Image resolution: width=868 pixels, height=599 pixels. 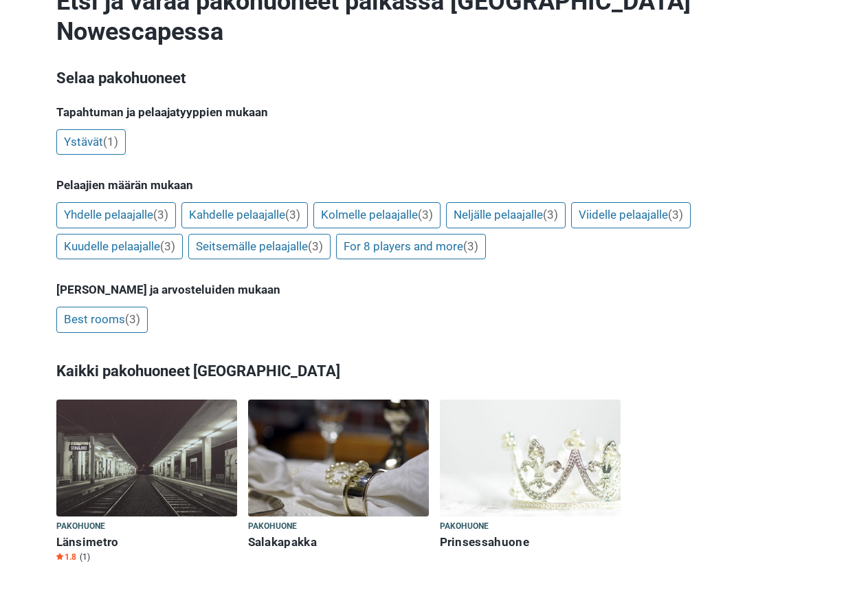 What do you see at coordinates (245, 215) in the screenshot?
I see `a: Kahdelle pelaajalle(3)` at bounding box center [245, 215].